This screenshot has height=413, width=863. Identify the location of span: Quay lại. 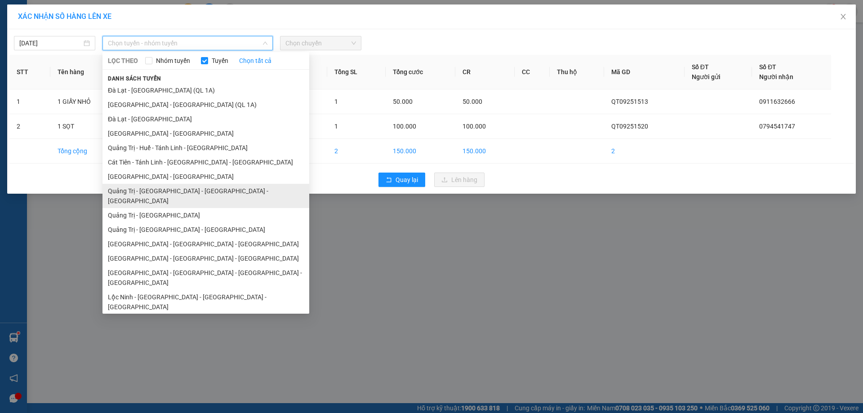
(407, 180).